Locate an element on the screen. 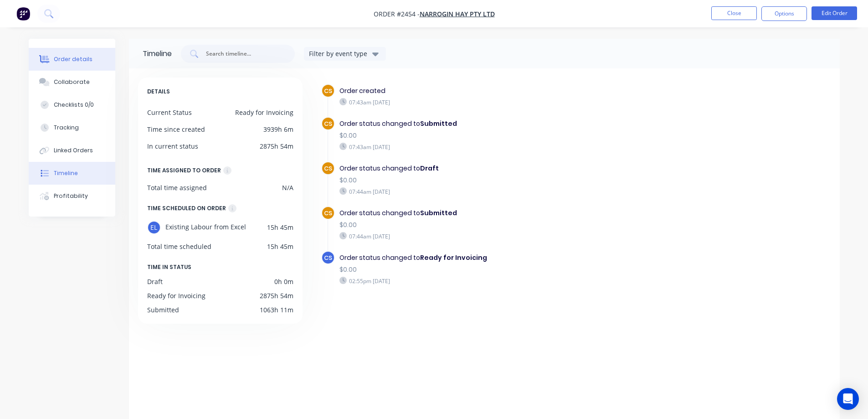 This screenshot has width=868, height=419. div: 0h 0m is located at coordinates (284, 281).